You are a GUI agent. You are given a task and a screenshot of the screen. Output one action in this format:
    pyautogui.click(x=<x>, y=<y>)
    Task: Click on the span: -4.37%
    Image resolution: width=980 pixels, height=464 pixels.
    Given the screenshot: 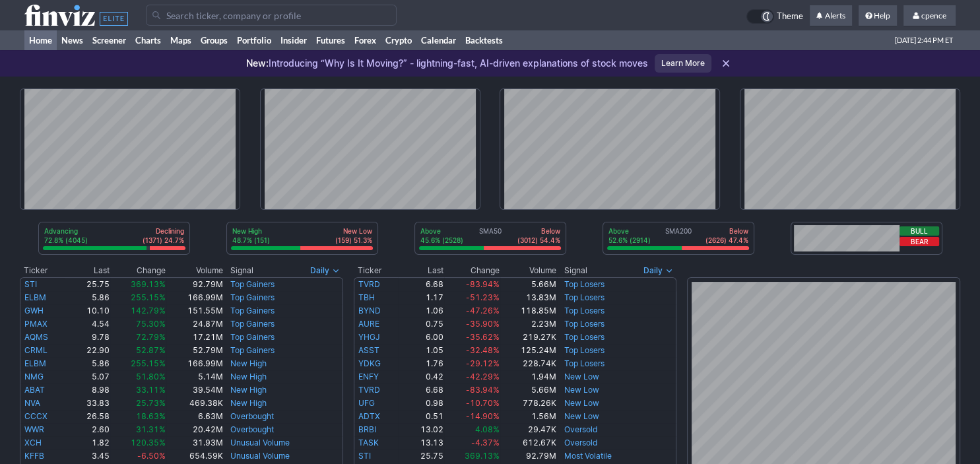 What is the action you would take?
    pyautogui.click(x=485, y=443)
    